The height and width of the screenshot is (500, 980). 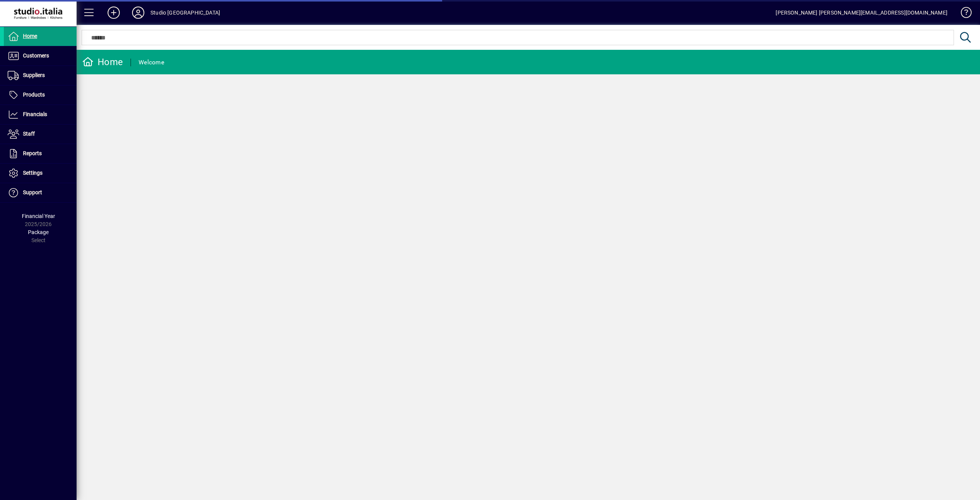 I want to click on span: Customers, so click(x=36, y=56).